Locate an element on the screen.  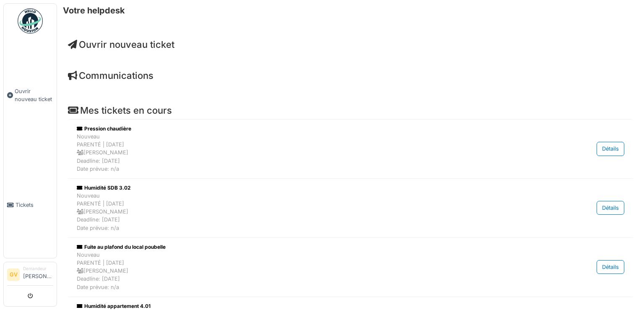
div: Humidité SDB 3.02 is located at coordinates (307, 188).